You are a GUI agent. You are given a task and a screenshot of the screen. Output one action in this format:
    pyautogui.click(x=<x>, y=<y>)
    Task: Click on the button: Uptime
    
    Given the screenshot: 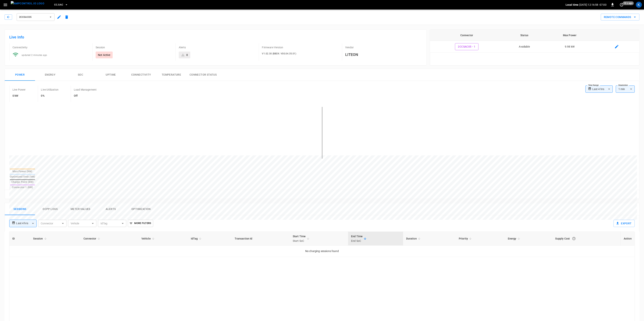 What is the action you would take?
    pyautogui.click(x=111, y=75)
    